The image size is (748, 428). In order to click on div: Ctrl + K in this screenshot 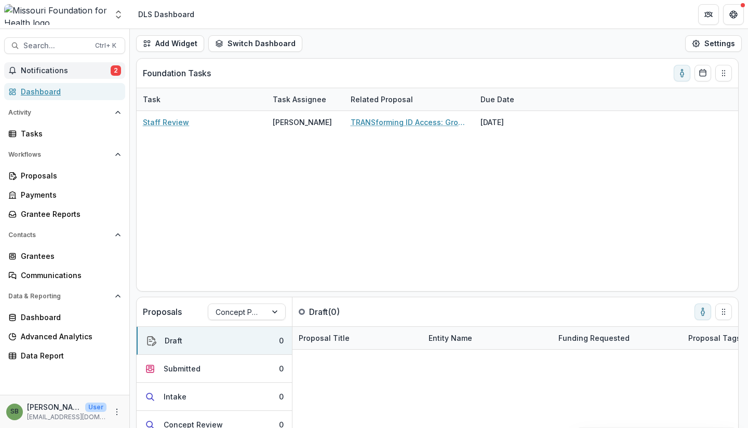, I will do `click(105, 46)`.